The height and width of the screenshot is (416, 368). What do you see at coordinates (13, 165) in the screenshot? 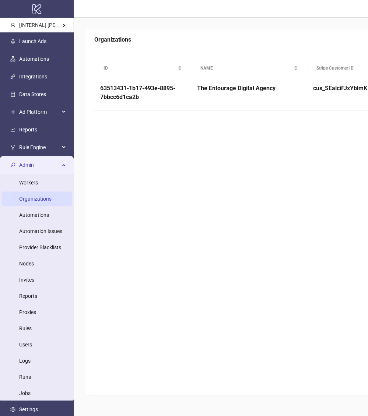
I see `span: key` at bounding box center [13, 165].